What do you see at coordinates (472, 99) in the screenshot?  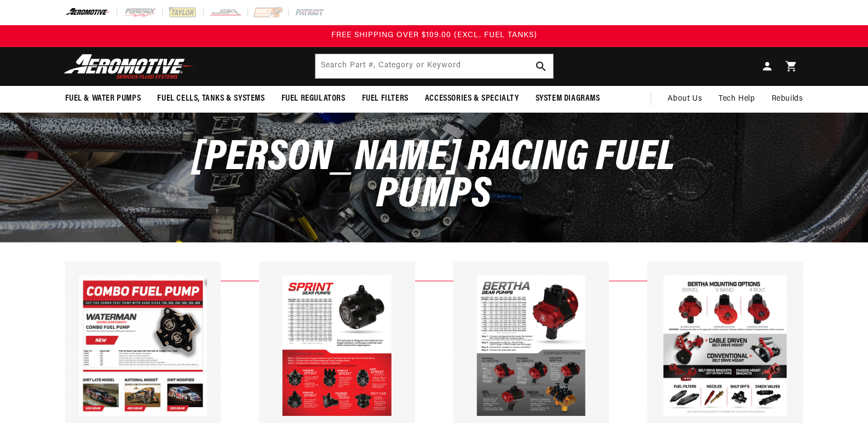 I see `span: Accessories & Specialty` at bounding box center [472, 99].